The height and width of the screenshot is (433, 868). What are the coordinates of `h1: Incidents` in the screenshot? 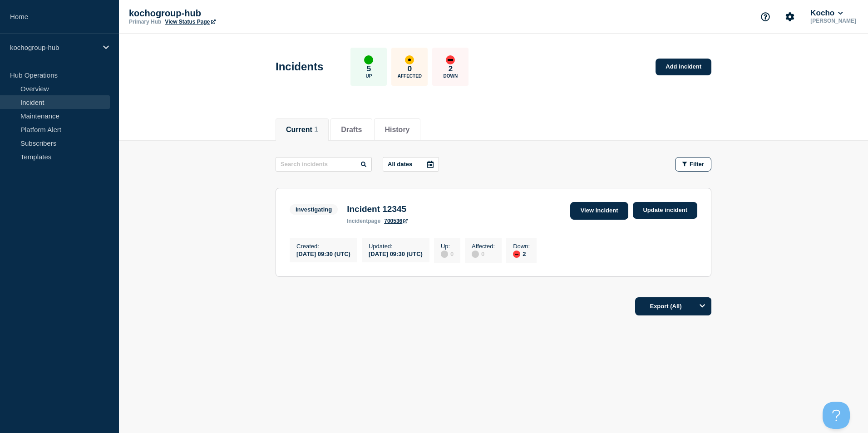 It's located at (299, 67).